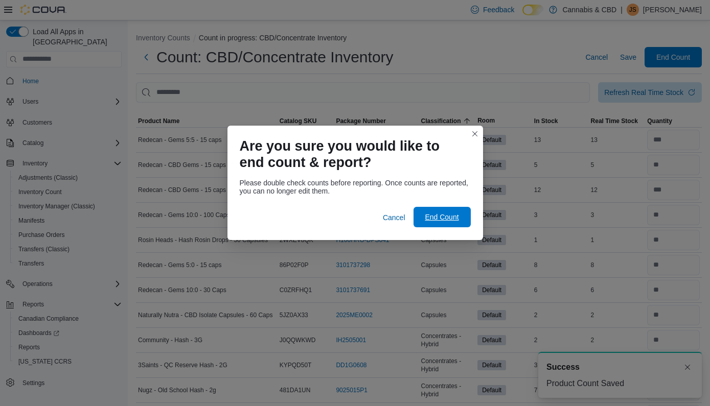  What do you see at coordinates (394, 218) in the screenshot?
I see `button: Cancel` at bounding box center [394, 218].